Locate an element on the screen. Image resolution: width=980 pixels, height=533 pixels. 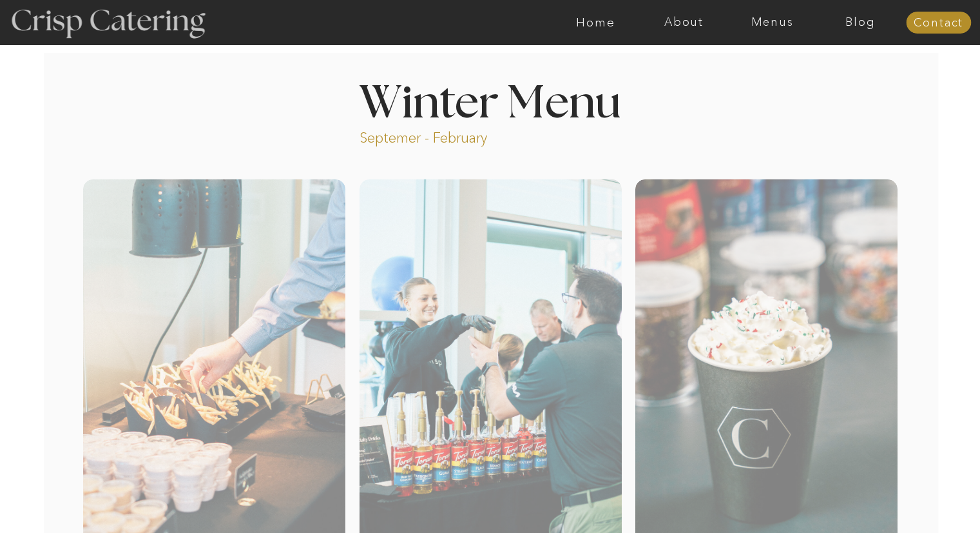
h1: Winter Menu is located at coordinates (490, 100).